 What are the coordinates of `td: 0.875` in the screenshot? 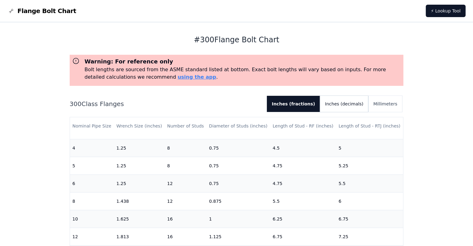 It's located at (238, 201).